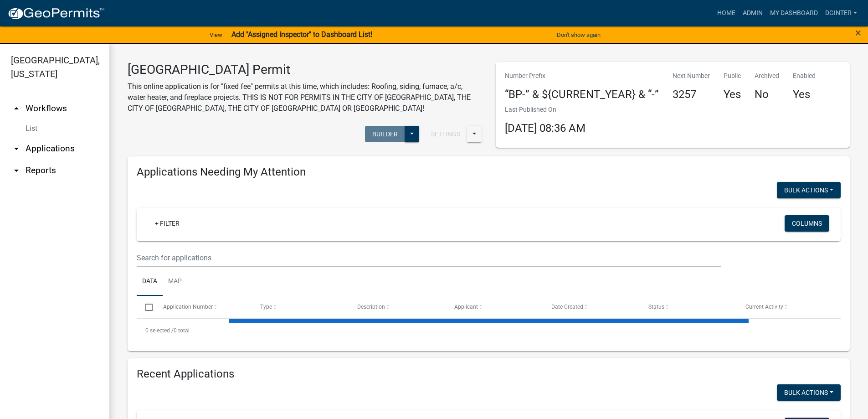 This screenshot has height=419, width=868. I want to click on datatable-header-cell: Date Created, so click(591, 307).